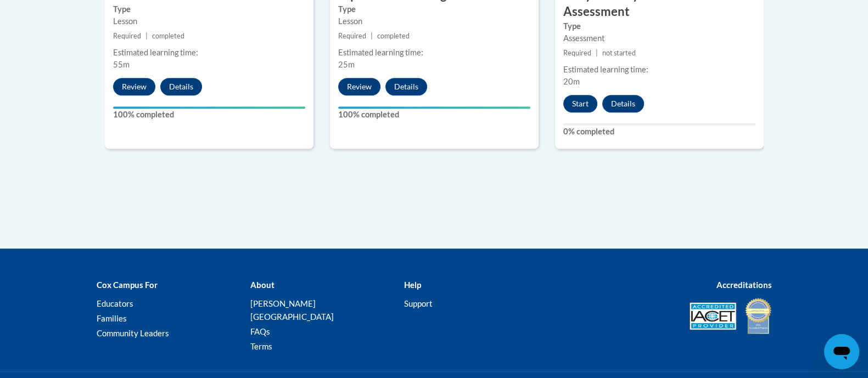 The height and width of the screenshot is (378, 868). I want to click on div: Assessment, so click(659, 38).